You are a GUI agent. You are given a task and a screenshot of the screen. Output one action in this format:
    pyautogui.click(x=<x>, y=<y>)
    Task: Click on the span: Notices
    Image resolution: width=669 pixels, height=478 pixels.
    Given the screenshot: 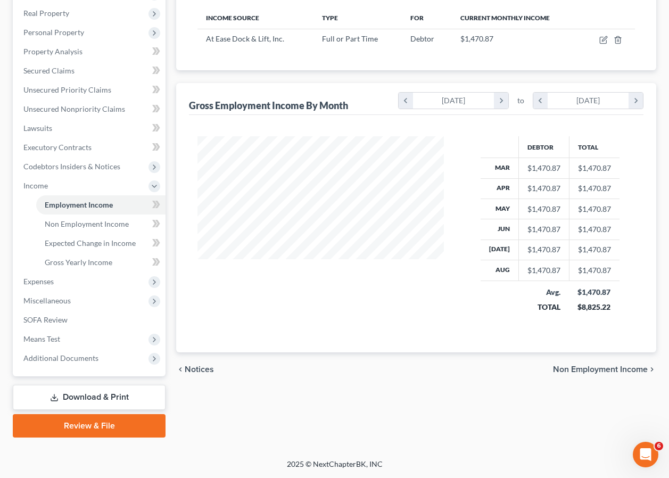 What is the action you would take?
    pyautogui.click(x=199, y=369)
    